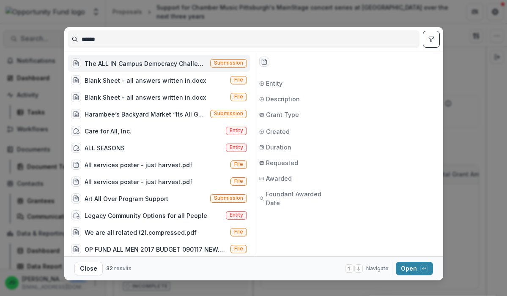 The width and height of the screenshot is (507, 296). What do you see at coordinates (431, 39) in the screenshot?
I see `button: toggle filters` at bounding box center [431, 39].